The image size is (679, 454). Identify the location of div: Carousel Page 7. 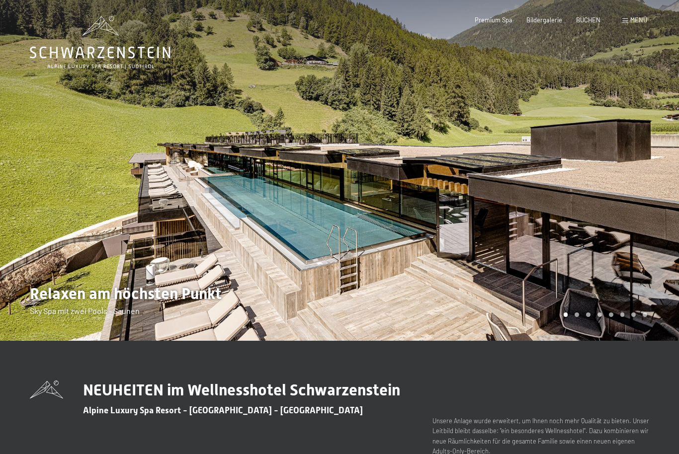
(633, 314).